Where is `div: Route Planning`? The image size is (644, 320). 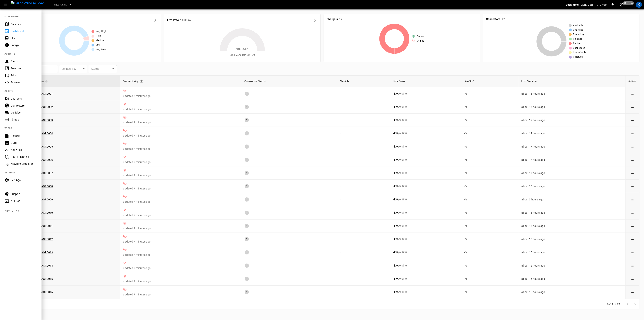
div: Route Planning is located at coordinates (24, 157).